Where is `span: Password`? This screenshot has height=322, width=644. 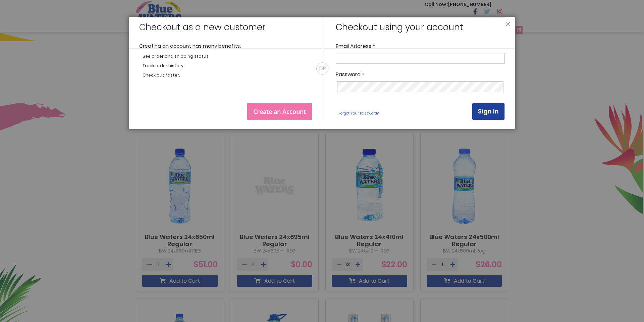
span: Password is located at coordinates (348, 74).